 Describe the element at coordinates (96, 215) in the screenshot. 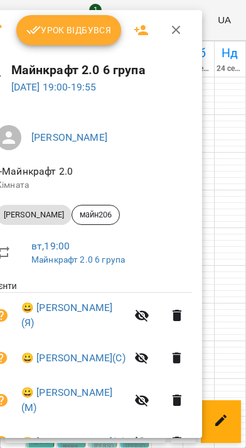

I see `span: майн206` at that location.